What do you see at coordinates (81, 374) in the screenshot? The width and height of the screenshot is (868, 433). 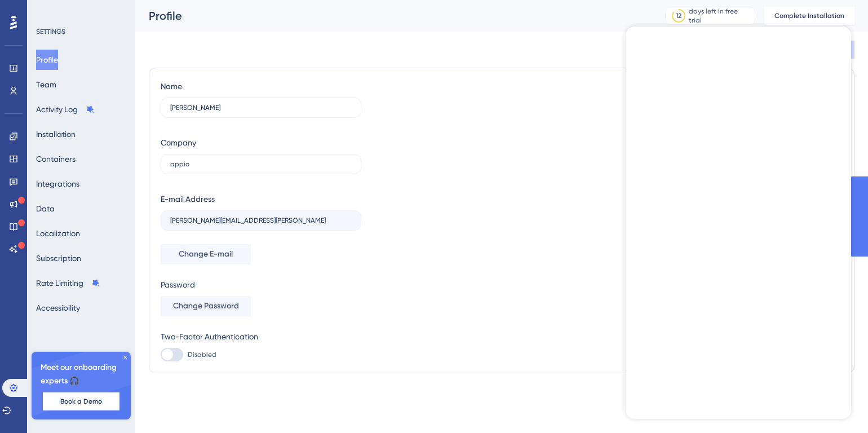 I see `span: Meet our onboarding experts 🎧` at bounding box center [81, 374].